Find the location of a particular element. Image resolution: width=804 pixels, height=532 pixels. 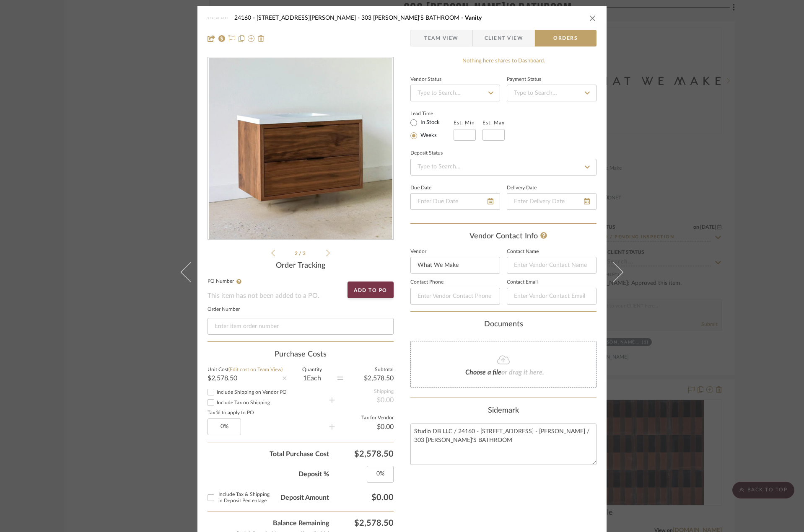

input: Enter item order number is located at coordinates (301, 326).